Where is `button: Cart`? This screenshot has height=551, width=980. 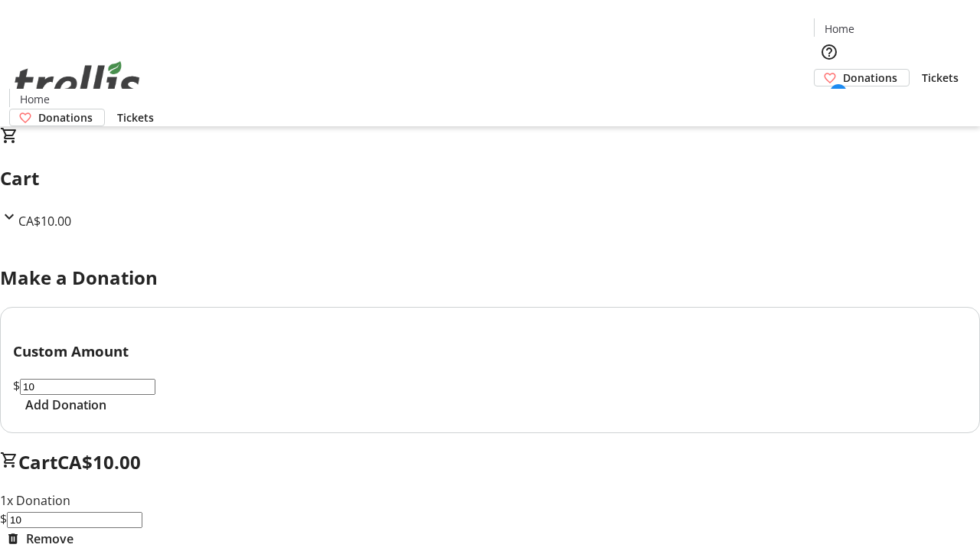
button: Cart is located at coordinates (829, 102).